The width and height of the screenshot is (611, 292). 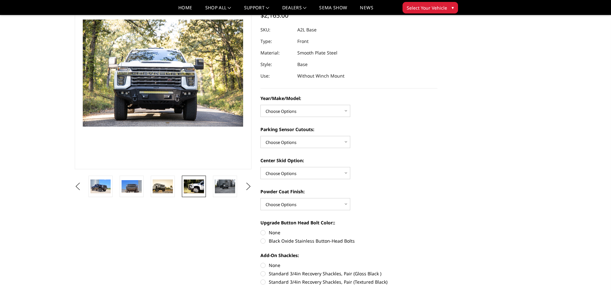 What do you see at coordinates (276, 64) in the screenshot?
I see `dt: Style:` at bounding box center [276, 64].